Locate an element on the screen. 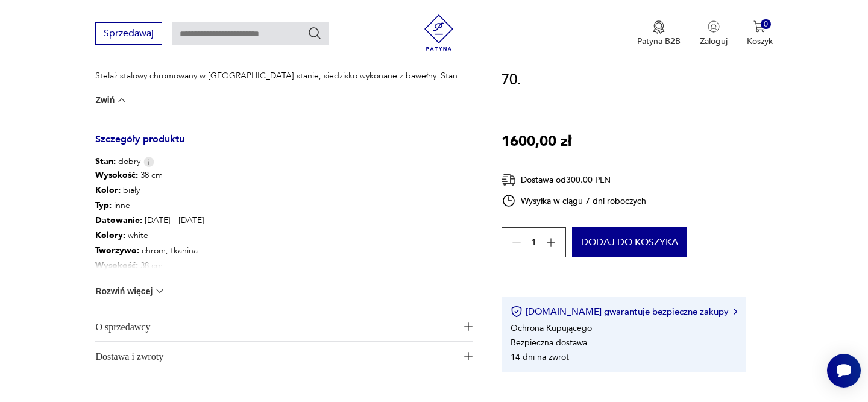  img: Ikona certyfikatu is located at coordinates (516, 312).